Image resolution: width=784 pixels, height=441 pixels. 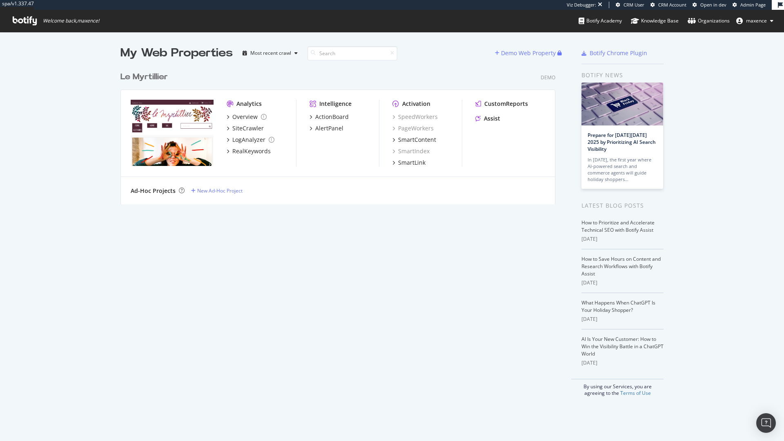 What do you see at coordinates (144, 77) in the screenshot?
I see `div: Le Myrtillier` at bounding box center [144, 77].